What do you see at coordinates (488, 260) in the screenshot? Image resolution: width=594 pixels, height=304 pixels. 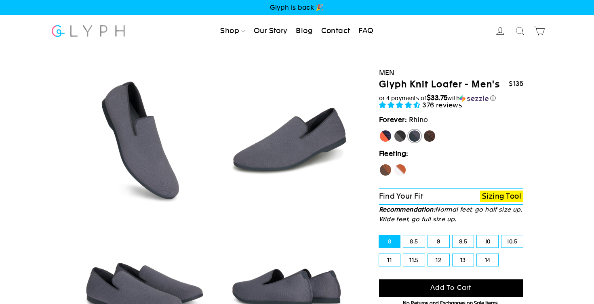 I see `label: 14` at bounding box center [488, 260].